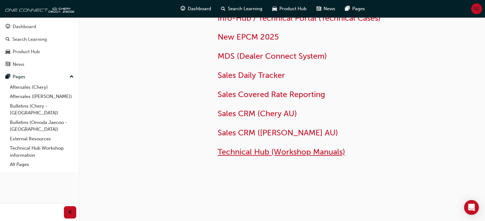 The height and width of the screenshot is (221, 485). I want to click on a: External Resources, so click(42, 139).